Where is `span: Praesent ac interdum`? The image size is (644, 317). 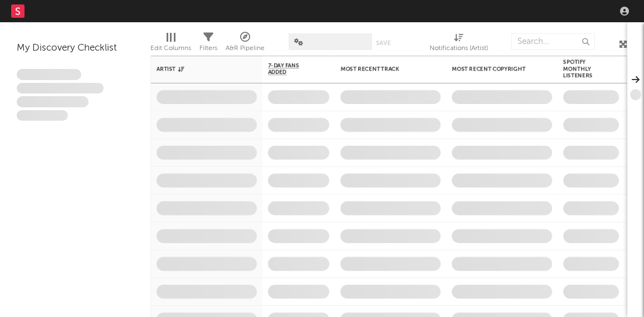
span: Praesent ac interdum is located at coordinates (52, 102).